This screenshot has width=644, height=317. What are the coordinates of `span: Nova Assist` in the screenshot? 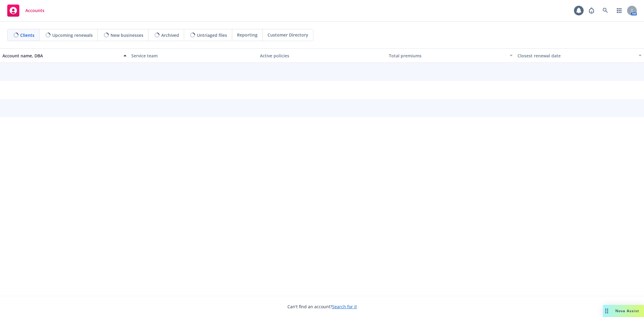 It's located at (627, 311).